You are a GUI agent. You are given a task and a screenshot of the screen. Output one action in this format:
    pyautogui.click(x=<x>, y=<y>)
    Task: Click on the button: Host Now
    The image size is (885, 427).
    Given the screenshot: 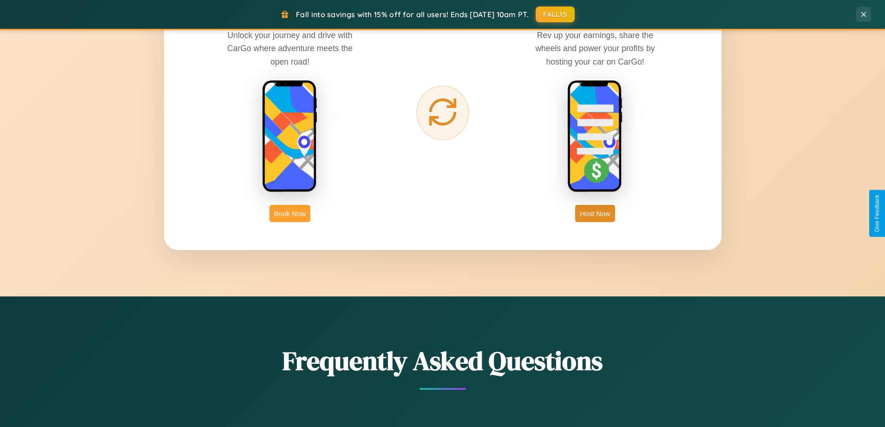 What is the action you would take?
    pyautogui.click(x=594, y=213)
    